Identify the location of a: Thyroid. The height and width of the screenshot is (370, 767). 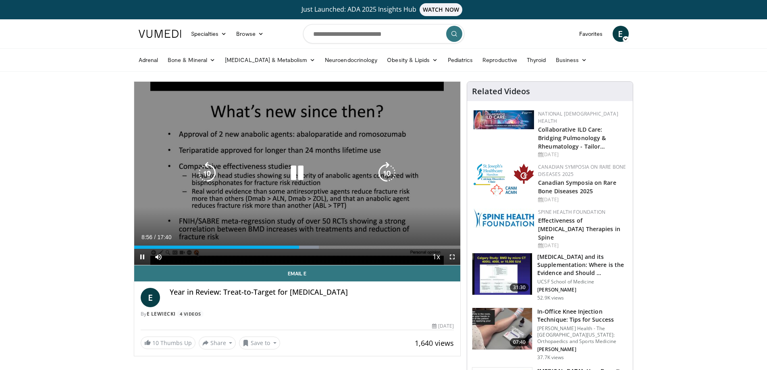
(536, 60).